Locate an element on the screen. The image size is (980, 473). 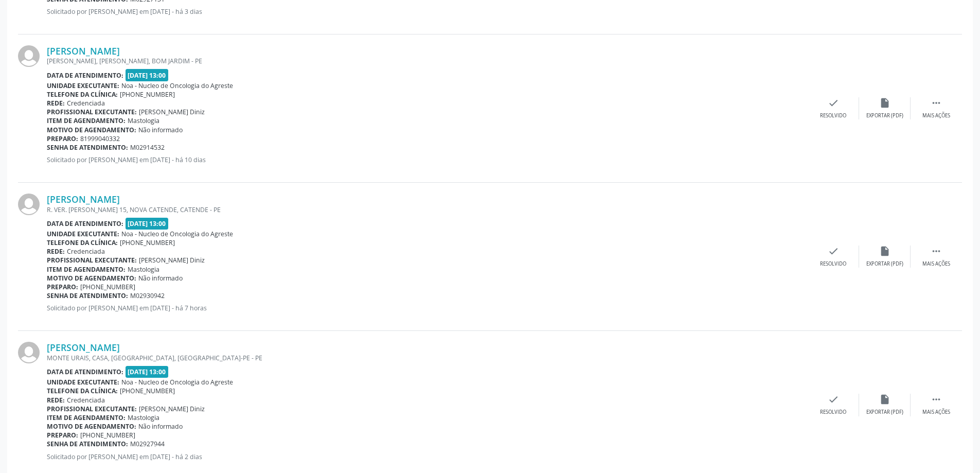
span: M02927944 is located at coordinates (147, 443).